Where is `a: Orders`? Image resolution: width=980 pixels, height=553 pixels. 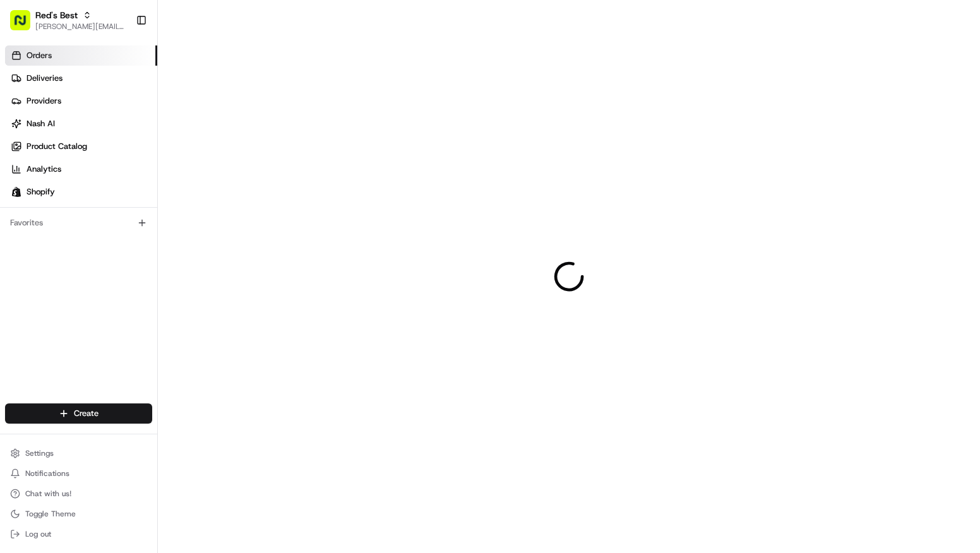
a: Orders is located at coordinates (81, 55).